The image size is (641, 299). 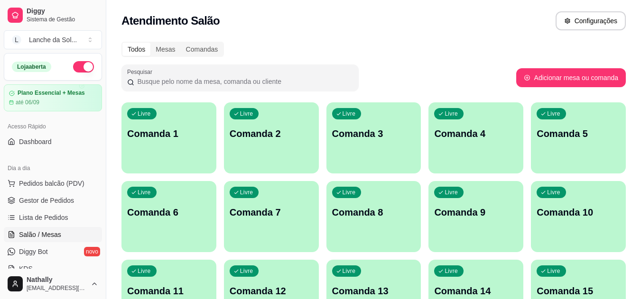 What do you see at coordinates (83, 67) in the screenshot?
I see `button: Alterar Status` at bounding box center [83, 67].